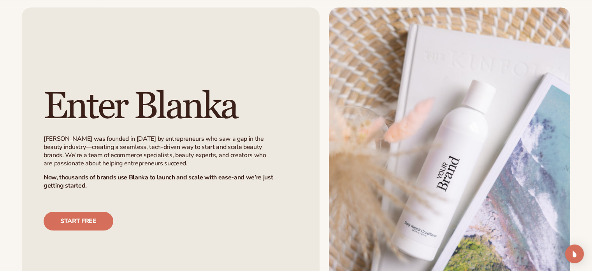 Image resolution: width=592 pixels, height=271 pixels. What do you see at coordinates (575, 253) in the screenshot?
I see `div: Open Intercom Messenger` at bounding box center [575, 253].